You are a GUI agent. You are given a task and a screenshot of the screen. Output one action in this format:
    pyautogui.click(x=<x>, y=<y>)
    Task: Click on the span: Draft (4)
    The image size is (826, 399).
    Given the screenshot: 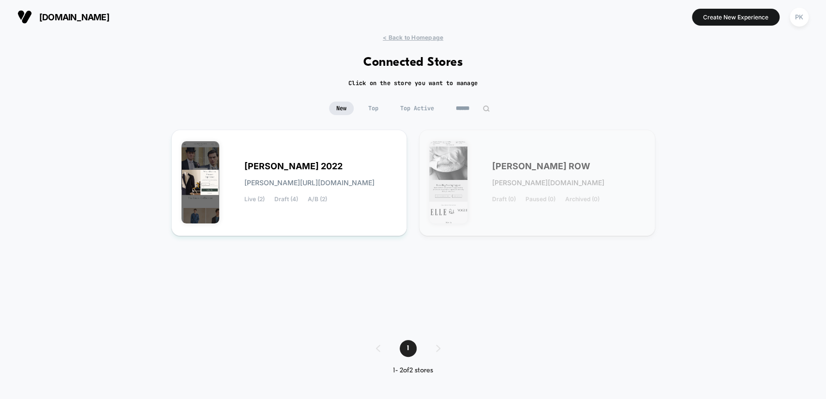 What is the action you would take?
    pyautogui.click(x=286, y=199)
    